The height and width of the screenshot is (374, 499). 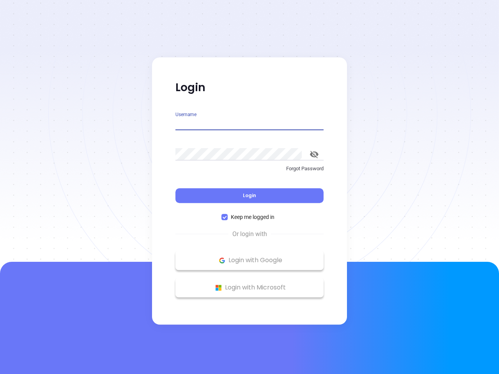 What do you see at coordinates (249, 196) in the screenshot?
I see `button: Login` at bounding box center [249, 196].